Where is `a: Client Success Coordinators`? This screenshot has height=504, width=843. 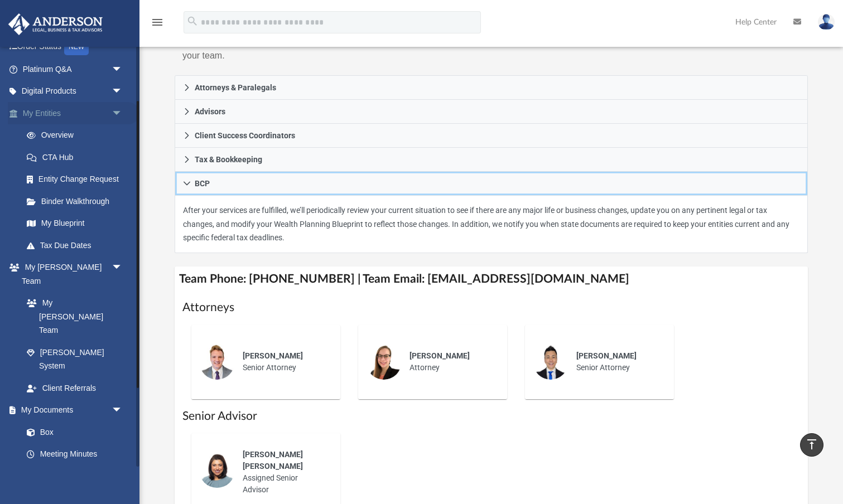 a: Client Success Coordinators is located at coordinates (491, 136).